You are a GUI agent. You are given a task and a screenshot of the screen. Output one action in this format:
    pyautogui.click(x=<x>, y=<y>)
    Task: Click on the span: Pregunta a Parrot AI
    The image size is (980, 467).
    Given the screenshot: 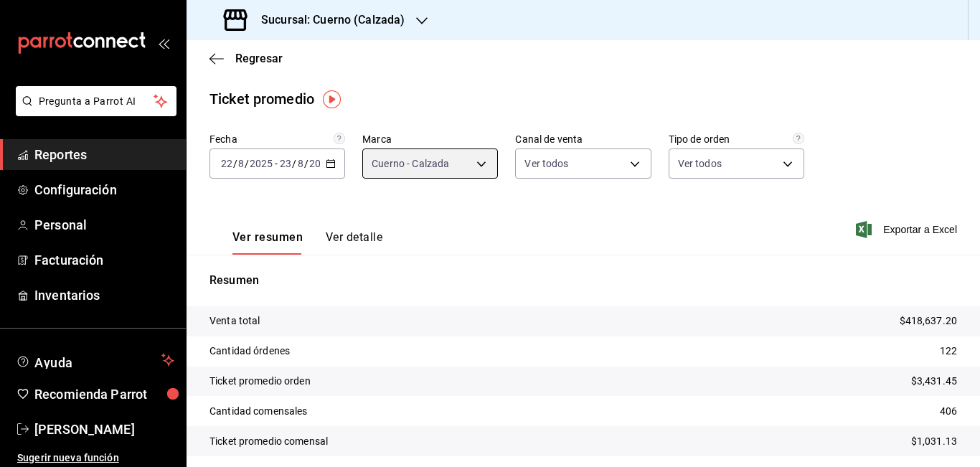 What is the action you would take?
    pyautogui.click(x=96, y=101)
    